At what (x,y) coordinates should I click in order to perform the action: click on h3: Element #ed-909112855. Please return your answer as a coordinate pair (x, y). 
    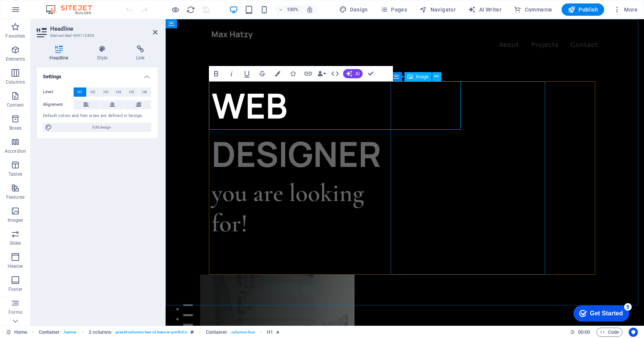
    Looking at the image, I should click on (96, 36).